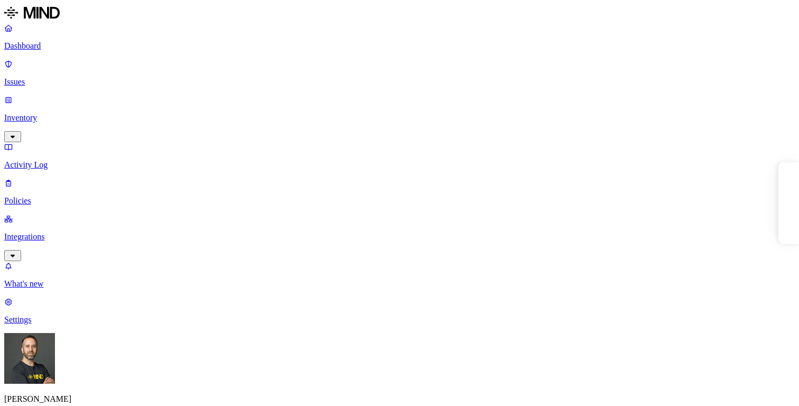 The width and height of the screenshot is (799, 406). I want to click on p: Inventory, so click(399, 118).